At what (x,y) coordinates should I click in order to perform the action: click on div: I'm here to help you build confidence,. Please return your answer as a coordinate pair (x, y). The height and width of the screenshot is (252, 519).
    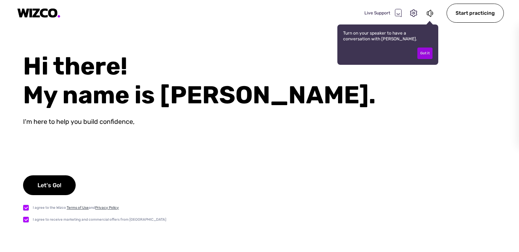
    Looking at the image, I should click on (79, 122).